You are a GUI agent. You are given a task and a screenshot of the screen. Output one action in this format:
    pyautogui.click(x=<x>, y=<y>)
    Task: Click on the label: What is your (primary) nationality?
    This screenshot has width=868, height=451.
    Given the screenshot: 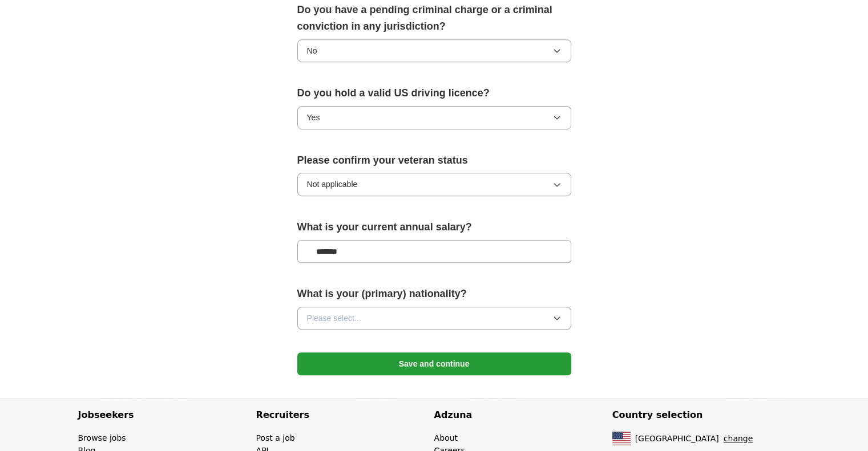 What is the action you would take?
    pyautogui.click(x=434, y=293)
    